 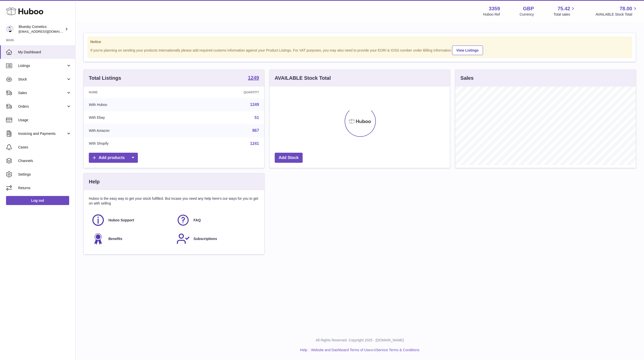 I want to click on a: FAQ, so click(x=216, y=220).